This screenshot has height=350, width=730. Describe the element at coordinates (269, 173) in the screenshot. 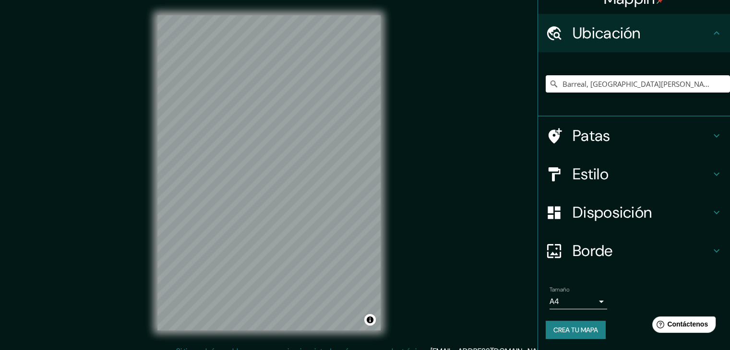

I see `canvas: Mapa` at that location.